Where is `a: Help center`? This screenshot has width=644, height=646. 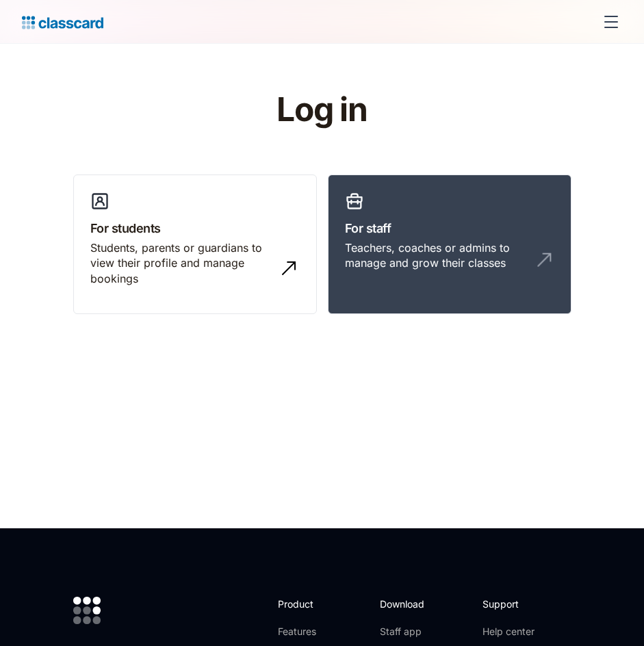
a: Help center is located at coordinates (510, 632).